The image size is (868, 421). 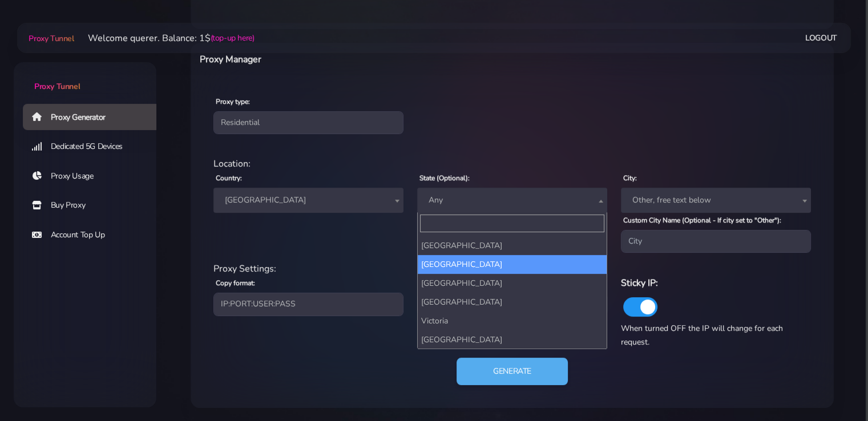 I want to click on li: Victoria, so click(x=512, y=320).